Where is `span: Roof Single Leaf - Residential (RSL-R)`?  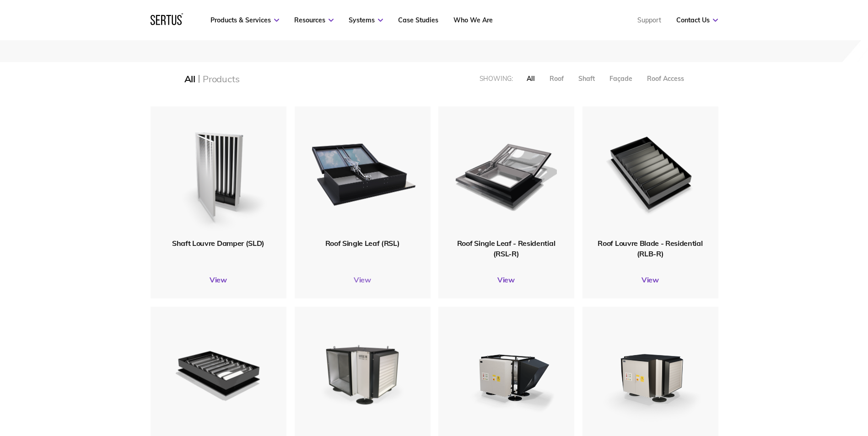 span: Roof Single Leaf - Residential (RSL-R) is located at coordinates (506, 248).